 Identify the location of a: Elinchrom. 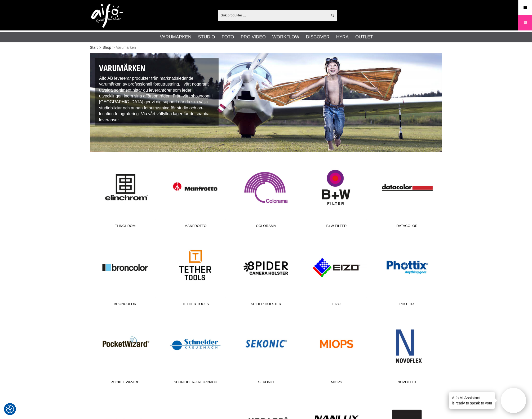
(125, 195).